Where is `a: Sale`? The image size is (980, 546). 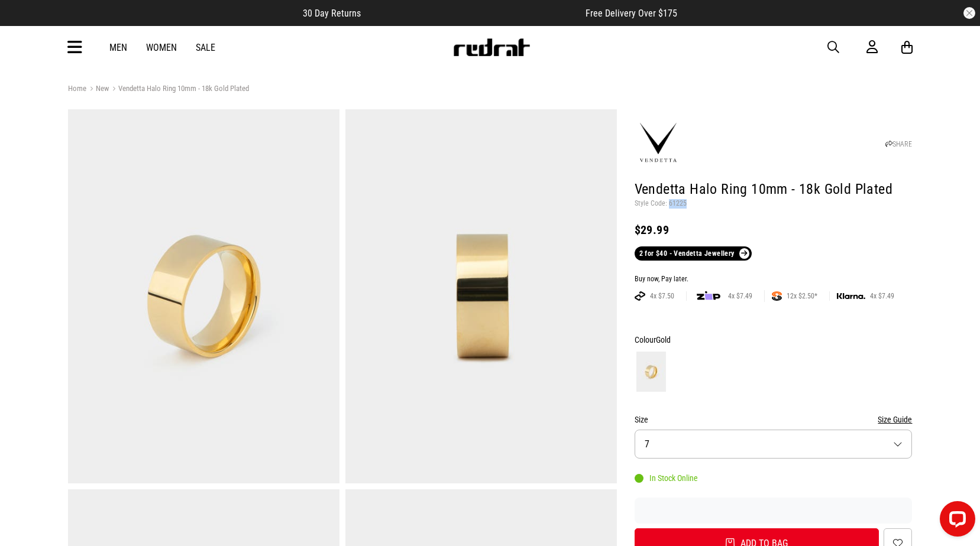
a: Sale is located at coordinates (205, 48).